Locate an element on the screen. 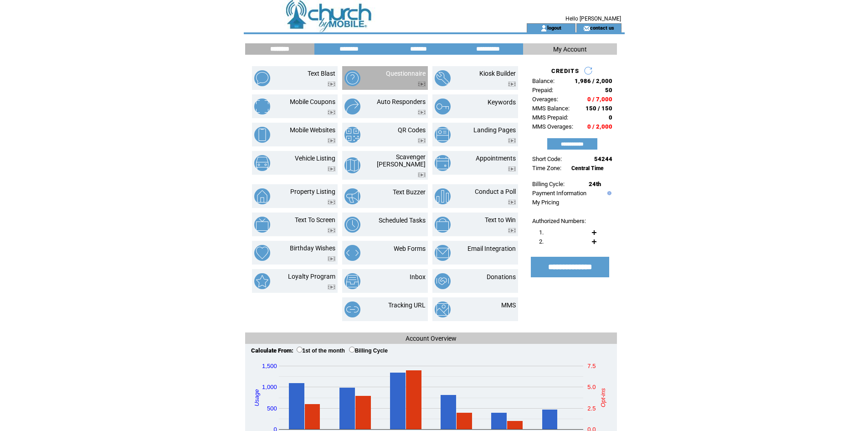  span: 150 / 150 is located at coordinates (599, 108).